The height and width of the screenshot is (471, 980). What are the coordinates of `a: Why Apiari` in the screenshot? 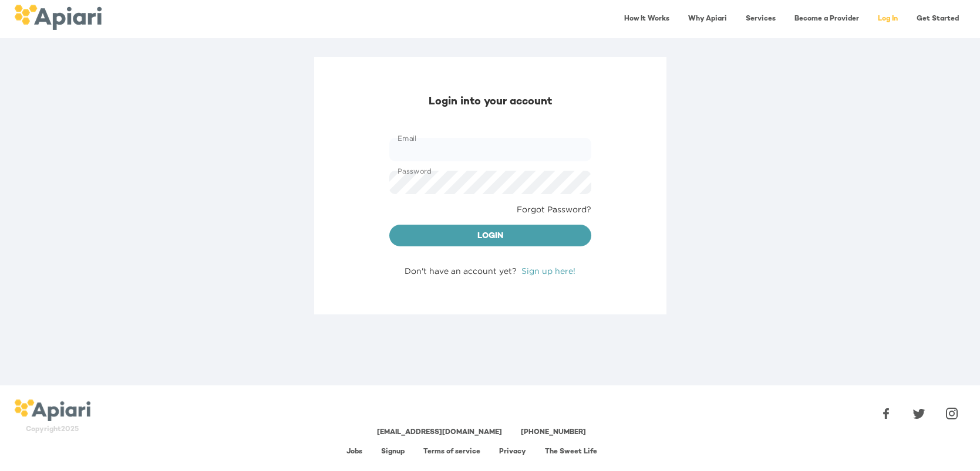 It's located at (708, 19).